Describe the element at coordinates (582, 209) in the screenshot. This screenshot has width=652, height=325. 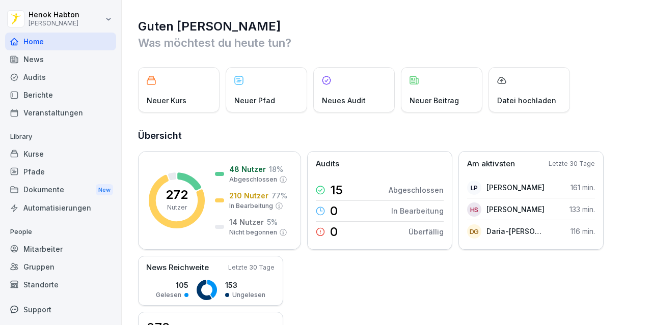
I see `p: 133 min.` at that location.